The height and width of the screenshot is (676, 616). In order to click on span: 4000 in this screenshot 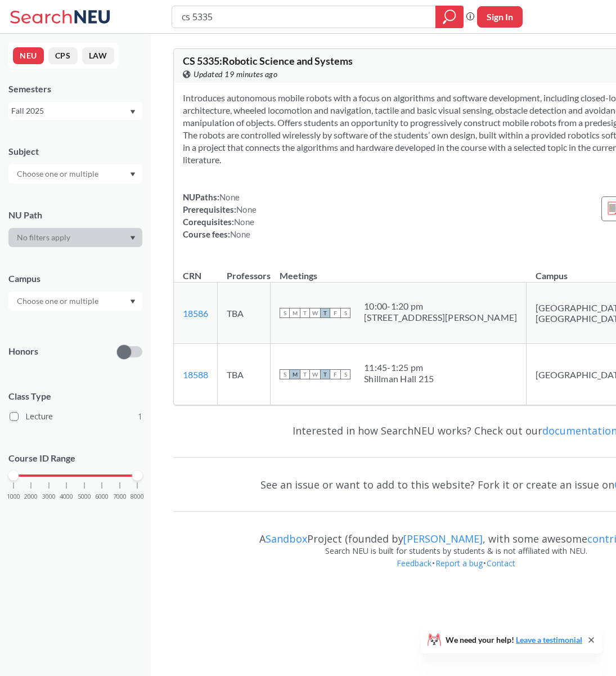, I will do `click(66, 496)`.